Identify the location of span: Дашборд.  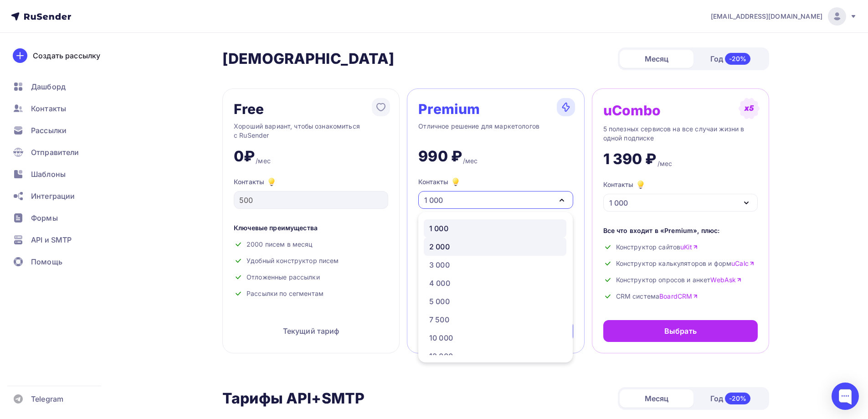
(48, 87).